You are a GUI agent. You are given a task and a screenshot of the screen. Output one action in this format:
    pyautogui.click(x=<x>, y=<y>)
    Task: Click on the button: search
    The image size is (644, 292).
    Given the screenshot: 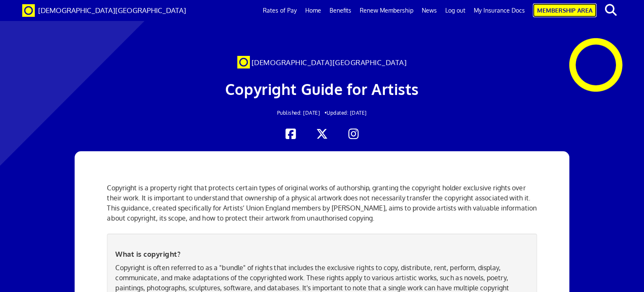 What is the action you would take?
    pyautogui.click(x=611, y=10)
    